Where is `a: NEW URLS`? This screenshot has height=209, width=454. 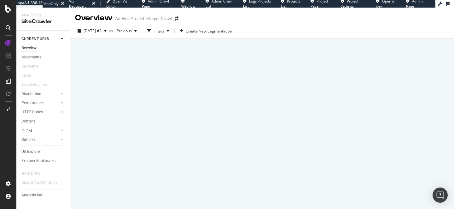 a: NEW URLS is located at coordinates (34, 174).